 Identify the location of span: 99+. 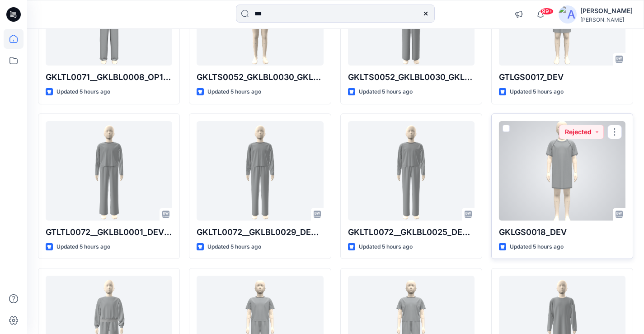
(547, 11).